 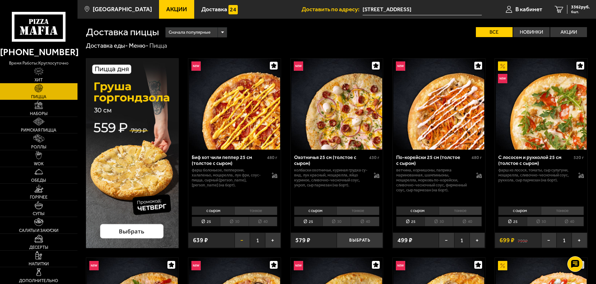 I want to click on p: колбаски охотничьи, куриная грудка су-вид, лук красный, моцарелла, яйцо куриное, сливочно-чесночн..., so click(x=331, y=177).